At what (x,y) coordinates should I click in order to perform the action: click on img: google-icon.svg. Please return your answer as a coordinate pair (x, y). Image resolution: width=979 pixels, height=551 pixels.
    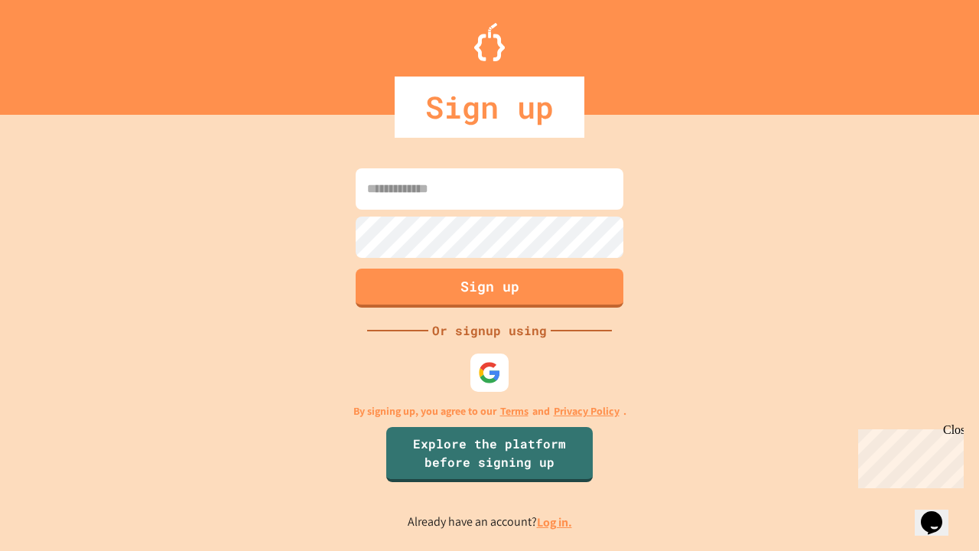
    Looking at the image, I should click on (490, 373).